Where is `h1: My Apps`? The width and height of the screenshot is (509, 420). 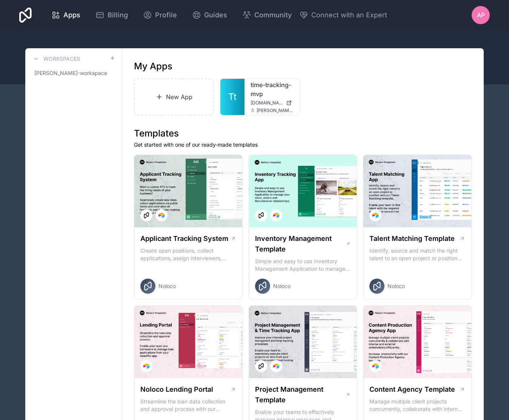 h1: My Apps is located at coordinates (153, 67).